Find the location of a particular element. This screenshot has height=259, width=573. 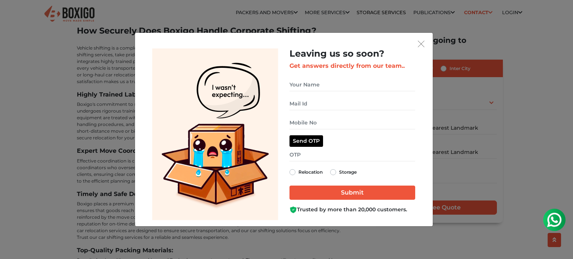

input: Mail Id is located at coordinates (352, 104).